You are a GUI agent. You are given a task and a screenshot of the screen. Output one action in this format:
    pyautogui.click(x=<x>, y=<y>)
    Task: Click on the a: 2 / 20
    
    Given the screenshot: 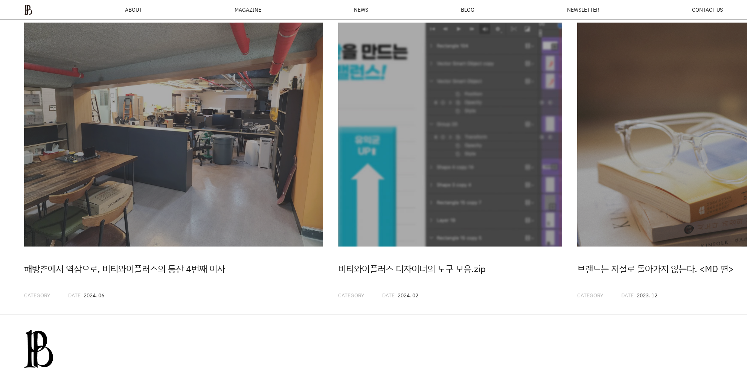 What is the action you would take?
    pyautogui.click(x=450, y=161)
    